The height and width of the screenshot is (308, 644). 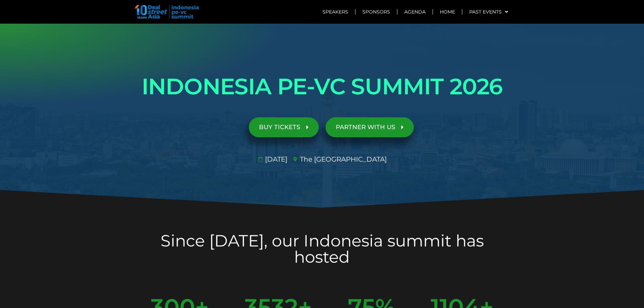 I want to click on a: PARTNER WITH US, so click(x=370, y=127).